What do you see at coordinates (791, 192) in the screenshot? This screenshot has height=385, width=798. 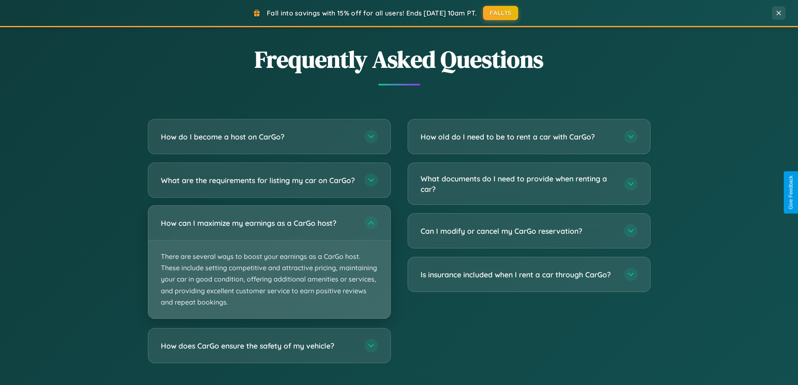 I see `div: Give Feedback` at bounding box center [791, 192].